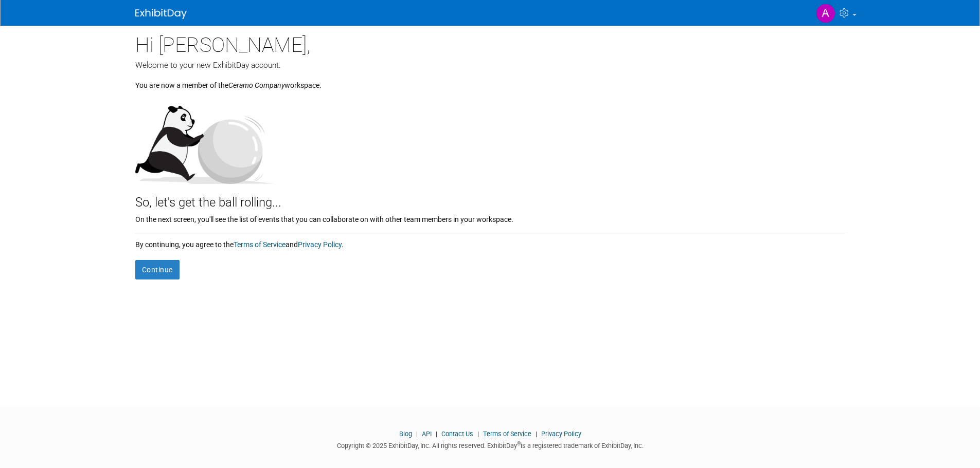 The width and height of the screenshot is (980, 468). What do you see at coordinates (457, 434) in the screenshot?
I see `a: Contact Us` at bounding box center [457, 434].